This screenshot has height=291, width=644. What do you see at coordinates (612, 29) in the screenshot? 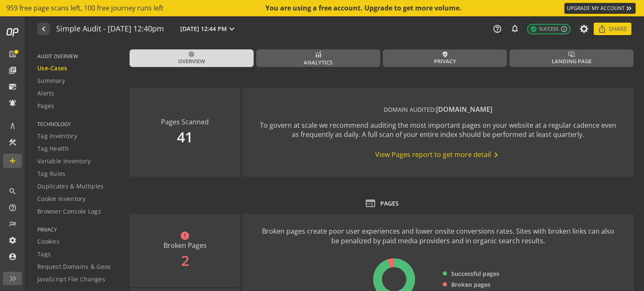
I see `button: Share` at bounding box center [612, 29].